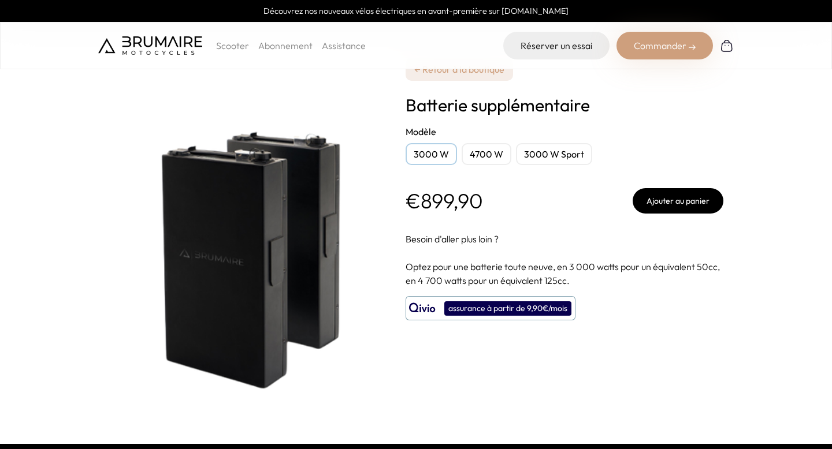  What do you see at coordinates (564, 105) in the screenshot?
I see `h1: Batterie supplémentaire` at bounding box center [564, 105].